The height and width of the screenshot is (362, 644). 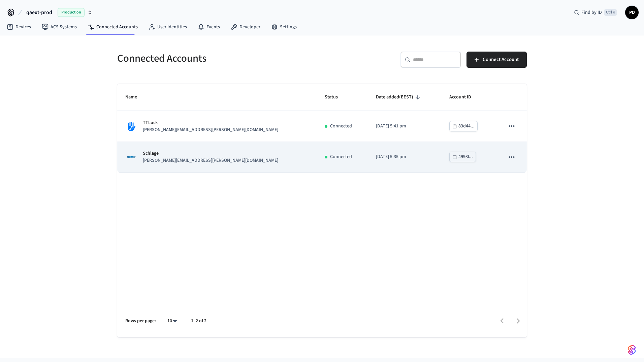 I want to click on button: 4993f..., so click(x=462, y=156).